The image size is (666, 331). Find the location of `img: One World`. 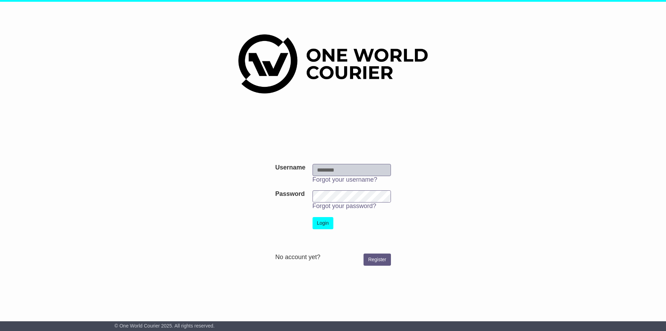

img: One World is located at coordinates (333, 64).